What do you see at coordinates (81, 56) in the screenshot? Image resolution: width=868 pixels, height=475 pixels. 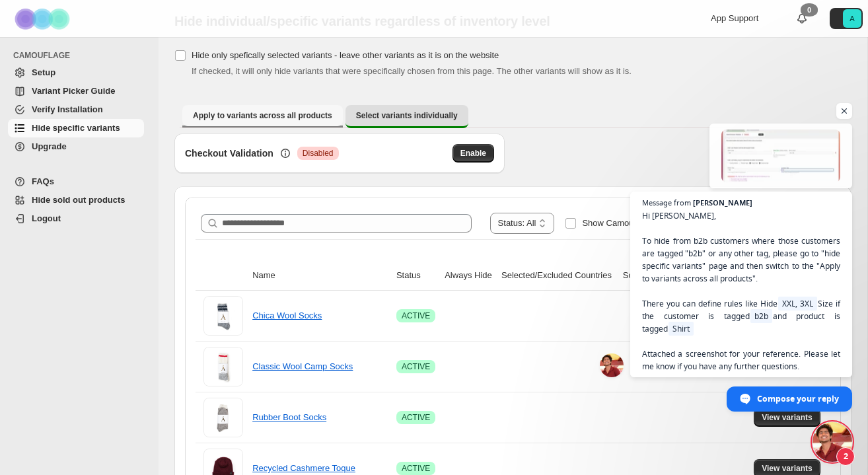 I see `span: CAMOUFLAGE` at bounding box center [81, 56].